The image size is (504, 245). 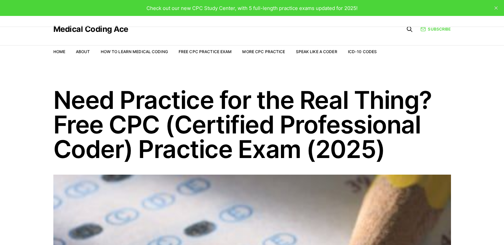 I want to click on span: Check out our new CPC Study Center, with 5 full-length practice exams updated for 2025!, so click(x=252, y=8).